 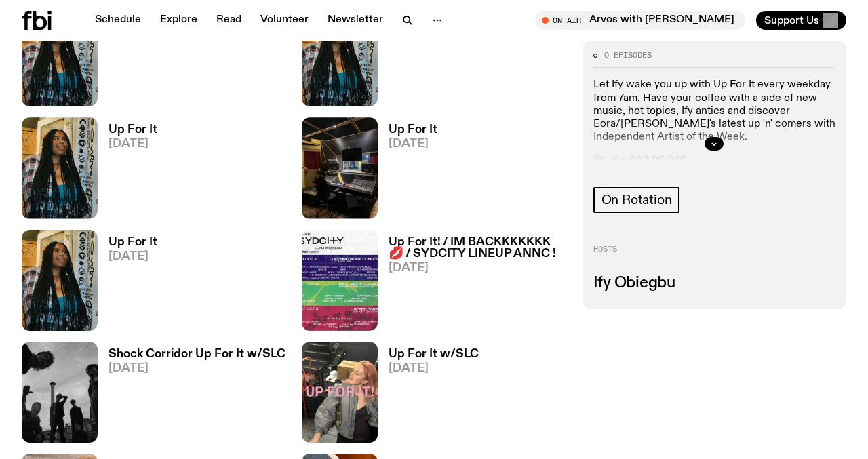 What do you see at coordinates (433, 354) in the screenshot?
I see `h3: Up For It w/SLC` at bounding box center [433, 354].